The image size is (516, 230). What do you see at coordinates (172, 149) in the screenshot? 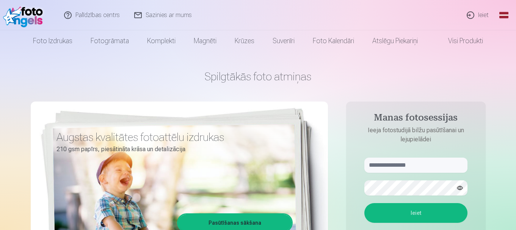
I see `p: 210 gsm papīrs, piesātināta krāsa un detalizācija` at bounding box center [172, 149].